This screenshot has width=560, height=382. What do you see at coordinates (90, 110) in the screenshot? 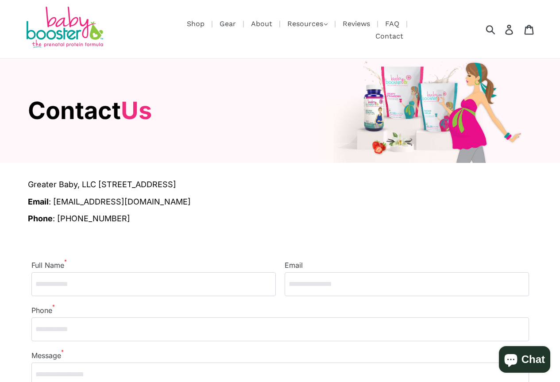
I see `span: Contact` at bounding box center [90, 110].